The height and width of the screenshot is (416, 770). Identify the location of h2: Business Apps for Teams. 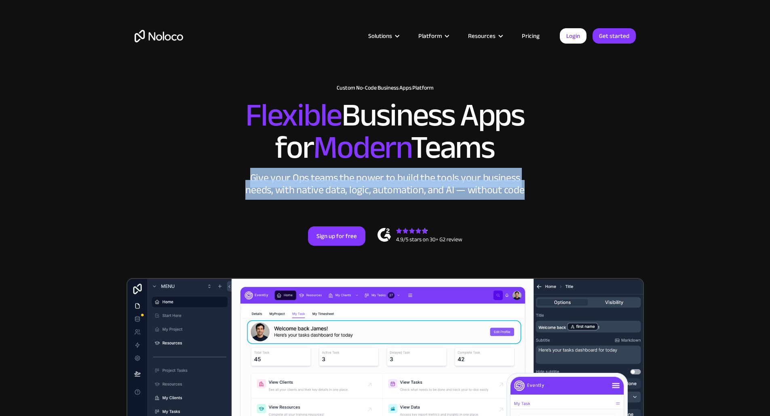
(385, 132).